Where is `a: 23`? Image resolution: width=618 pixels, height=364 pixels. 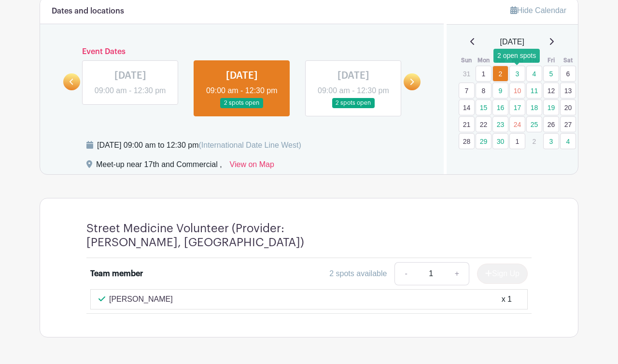
a: 23 is located at coordinates (500, 124).